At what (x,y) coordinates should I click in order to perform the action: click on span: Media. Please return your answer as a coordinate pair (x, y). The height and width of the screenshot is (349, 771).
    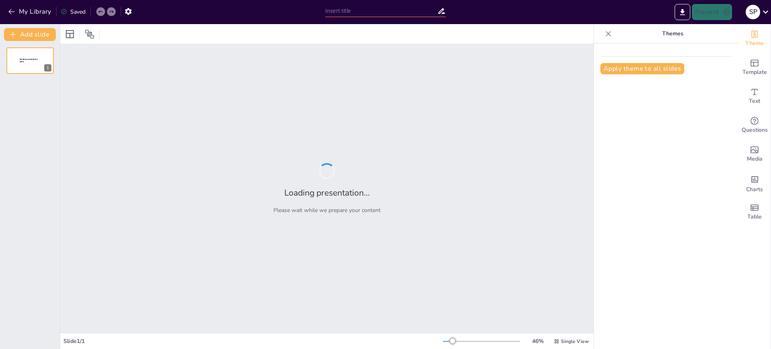
    Looking at the image, I should click on (755, 159).